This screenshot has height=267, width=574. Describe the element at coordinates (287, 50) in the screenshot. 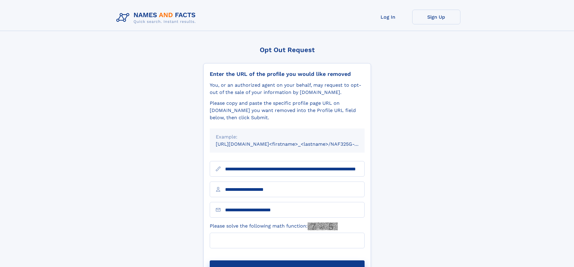

I see `div: Opt Out Request` at that location.